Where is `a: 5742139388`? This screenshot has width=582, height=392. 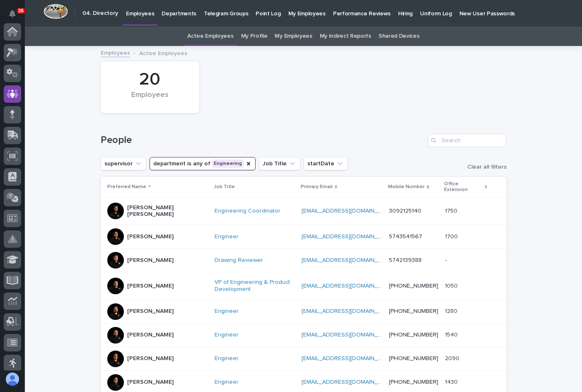 a: 5742139388 is located at coordinates (405, 260).